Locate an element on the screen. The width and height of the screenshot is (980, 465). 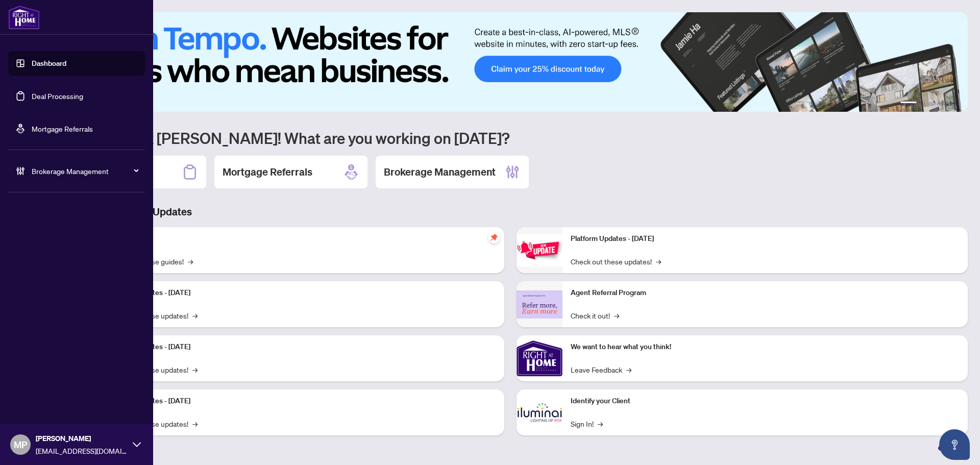
span: pushpin is located at coordinates (494, 238).